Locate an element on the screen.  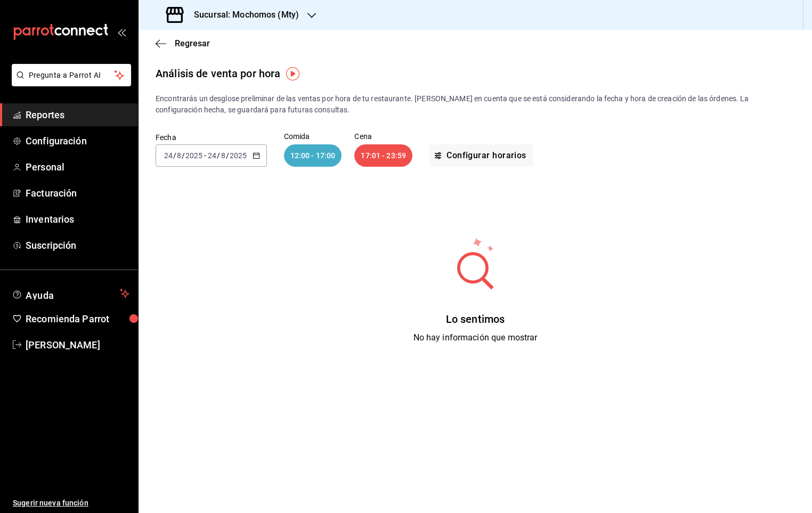
img: Tooltip marker is located at coordinates (293, 73).